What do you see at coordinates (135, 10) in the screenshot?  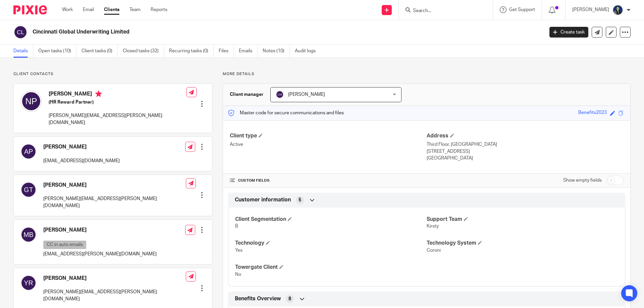 I see `a: Team` at bounding box center [135, 10].